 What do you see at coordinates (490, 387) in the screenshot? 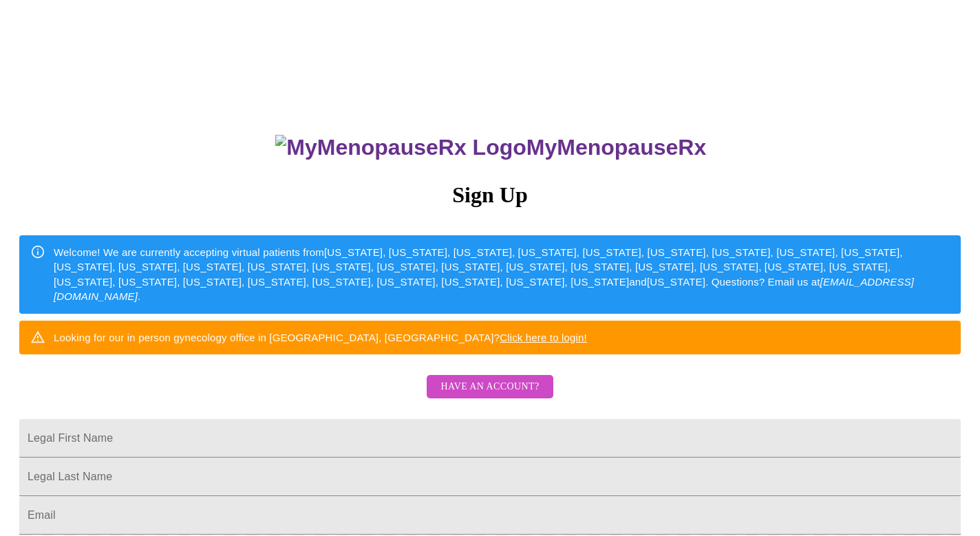
I see `span: Have an account?` at bounding box center [490, 387].